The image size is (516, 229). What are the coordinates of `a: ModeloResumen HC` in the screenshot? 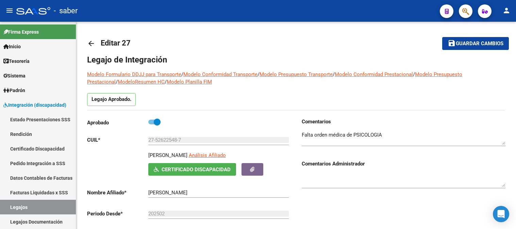 It's located at (141, 82).